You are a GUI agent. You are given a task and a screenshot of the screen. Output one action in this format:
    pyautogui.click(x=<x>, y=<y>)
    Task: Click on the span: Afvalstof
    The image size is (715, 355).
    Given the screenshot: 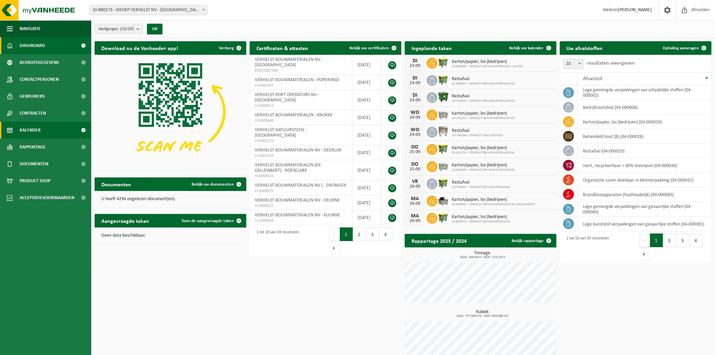 What is the action you would take?
    pyautogui.click(x=593, y=79)
    